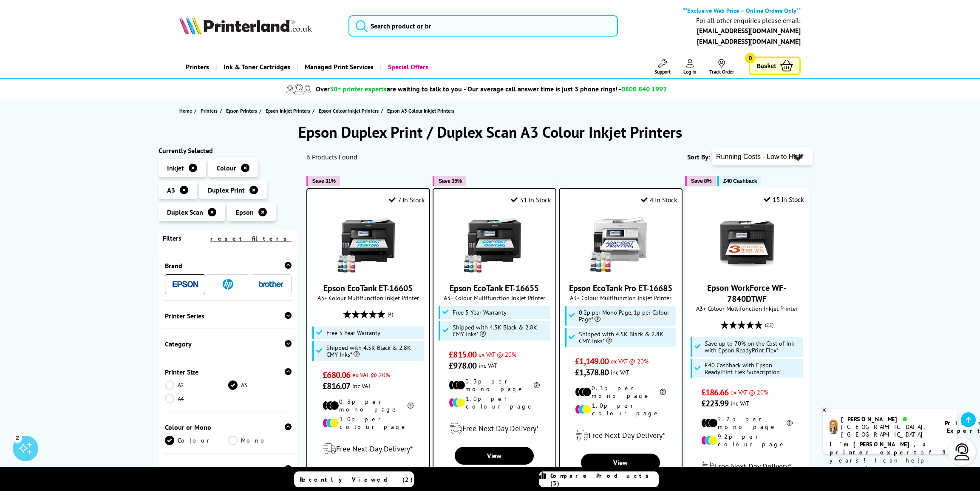  What do you see at coordinates (738, 181) in the screenshot?
I see `button: £40 Cashback` at bounding box center [738, 181].